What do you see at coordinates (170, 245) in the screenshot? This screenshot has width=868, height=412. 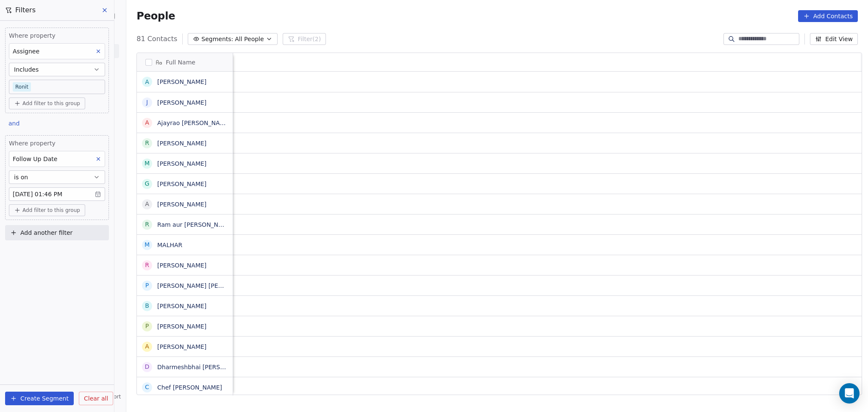 I see `a: MALHAR` at bounding box center [170, 245].